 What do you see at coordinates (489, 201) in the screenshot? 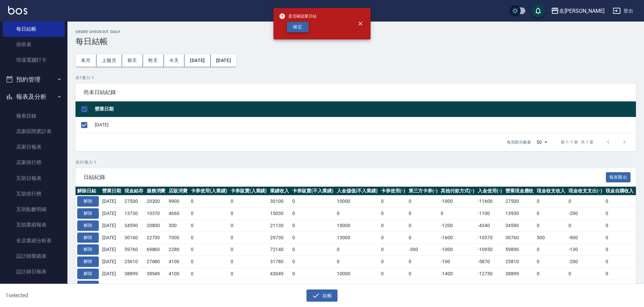
I see `td: -11600` at bounding box center [489, 201].